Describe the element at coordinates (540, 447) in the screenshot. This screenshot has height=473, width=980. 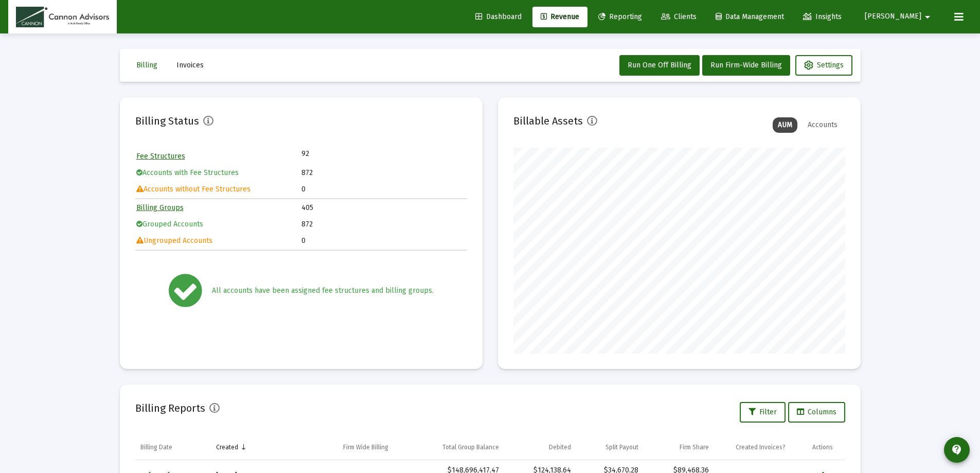
I see `td: Column Debited` at that location.